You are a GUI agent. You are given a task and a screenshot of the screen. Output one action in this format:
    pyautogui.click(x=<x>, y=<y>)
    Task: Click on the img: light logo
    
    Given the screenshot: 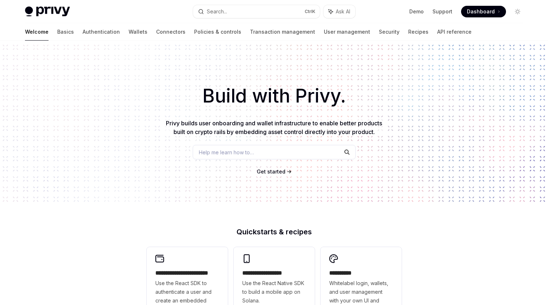 What is the action you would take?
    pyautogui.click(x=47, y=12)
    